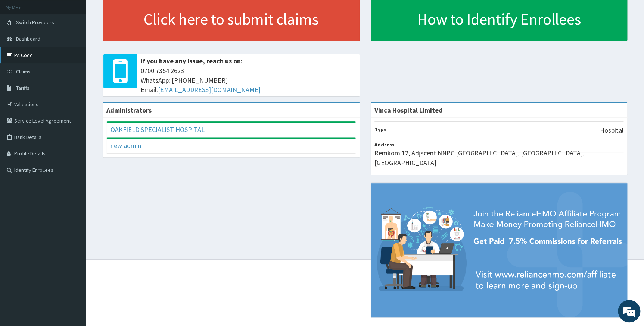 The height and width of the screenshot is (326, 644). I want to click on span: Dashboard, so click(28, 39).